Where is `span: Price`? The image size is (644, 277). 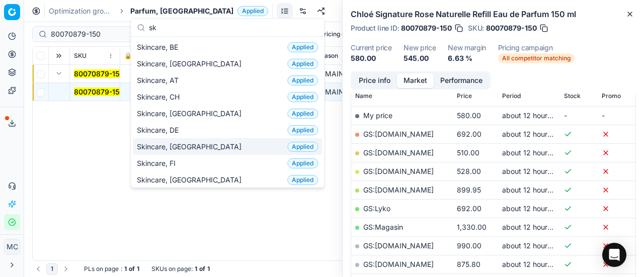
span: Price is located at coordinates (465, 96).